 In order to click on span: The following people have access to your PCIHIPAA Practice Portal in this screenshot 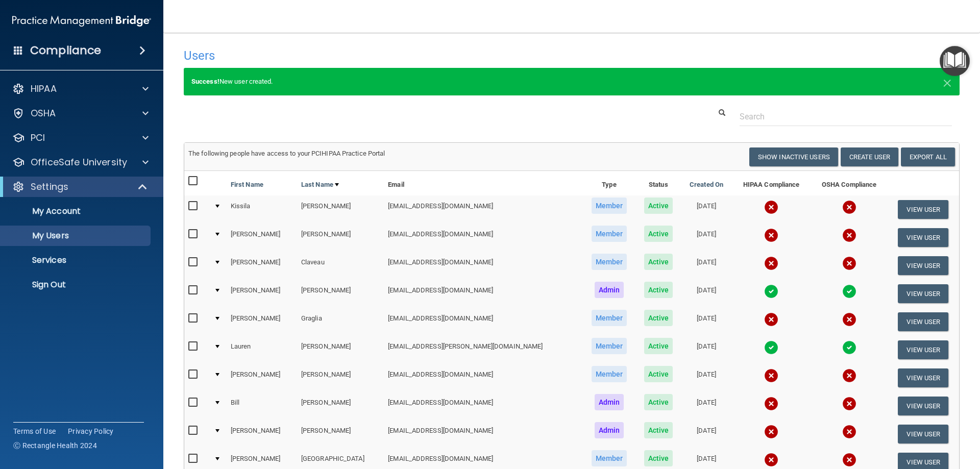, I will do `click(287, 153)`.